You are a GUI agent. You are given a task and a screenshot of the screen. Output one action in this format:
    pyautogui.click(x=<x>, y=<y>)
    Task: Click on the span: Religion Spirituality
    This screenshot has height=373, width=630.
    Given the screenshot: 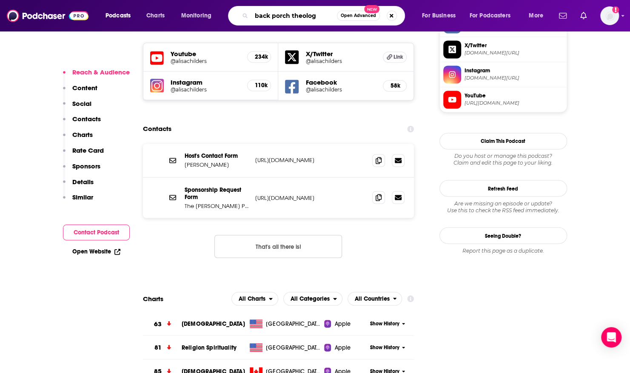 What is the action you would take?
    pyautogui.click(x=209, y=347)
    